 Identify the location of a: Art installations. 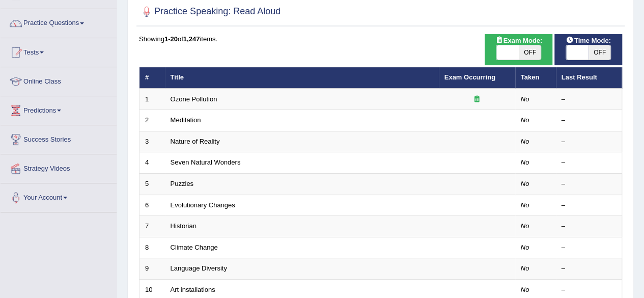
(193, 289).